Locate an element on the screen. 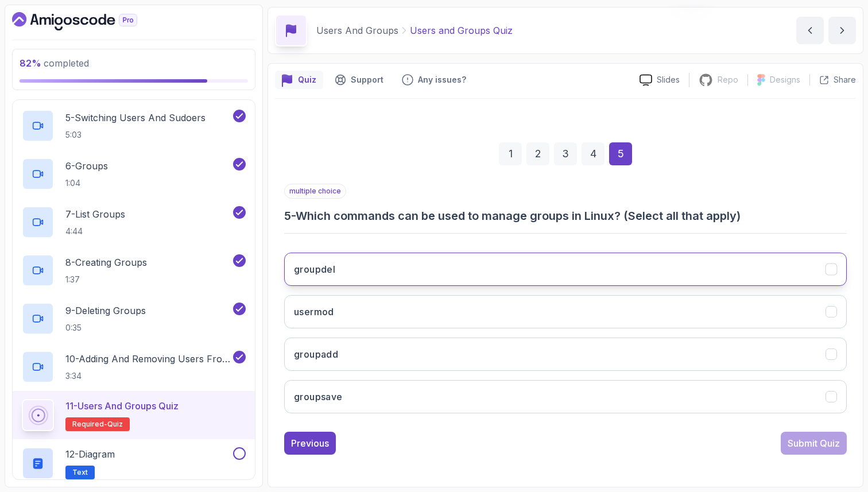 The width and height of the screenshot is (868, 492). button: 6-Groups1:04 is located at coordinates (133, 174).